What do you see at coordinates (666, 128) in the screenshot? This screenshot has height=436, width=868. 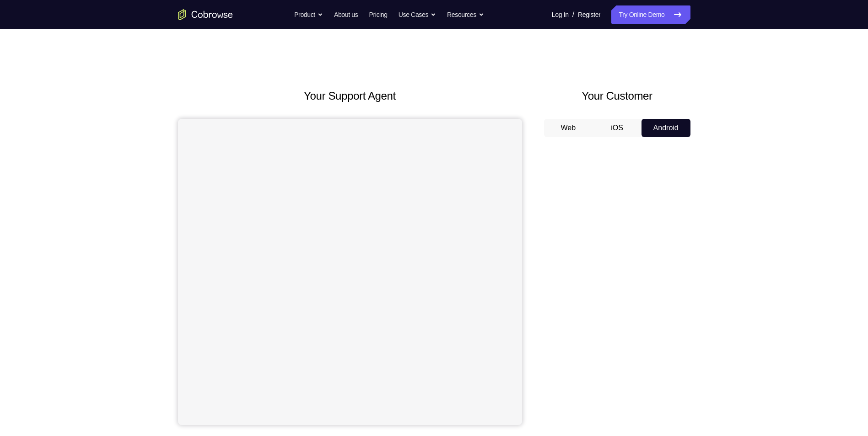 I see `button: Android` at bounding box center [666, 128].